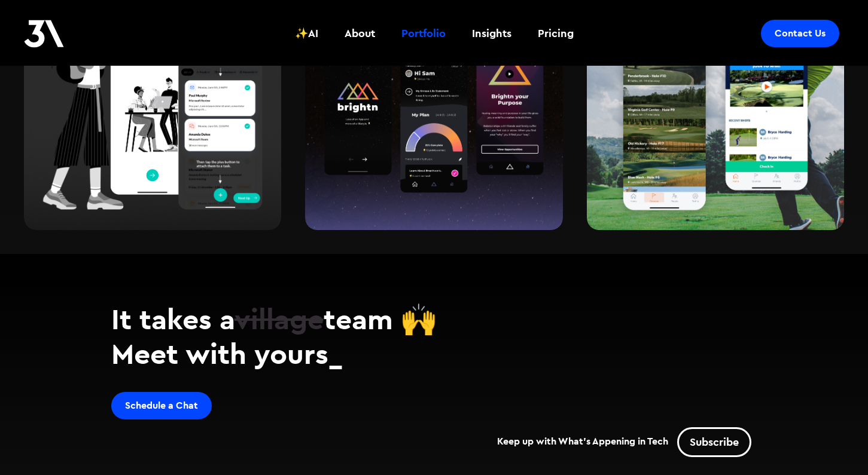 Image resolution: width=868 pixels, height=475 pixels. Describe the element at coordinates (626, 442) in the screenshot. I see `div: Keep up with What's Appening in Tech` at that location.